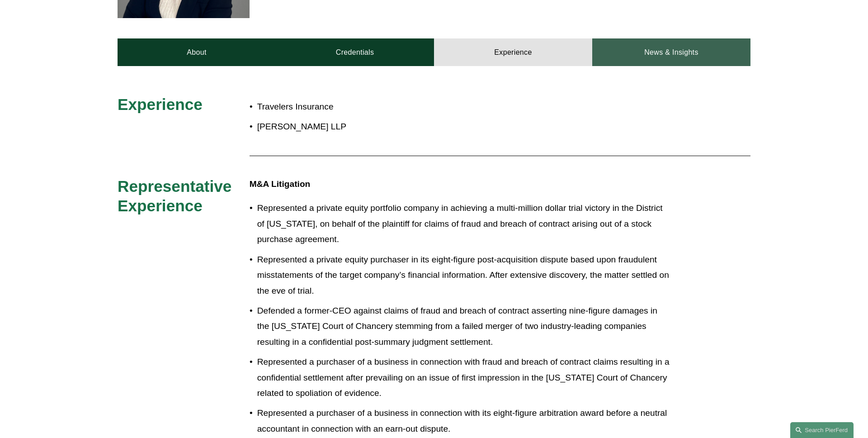  I want to click on p: Represented a private equity purchaser in its eight-figure post-acquisition dispute based upon fr..., so click(464, 275).